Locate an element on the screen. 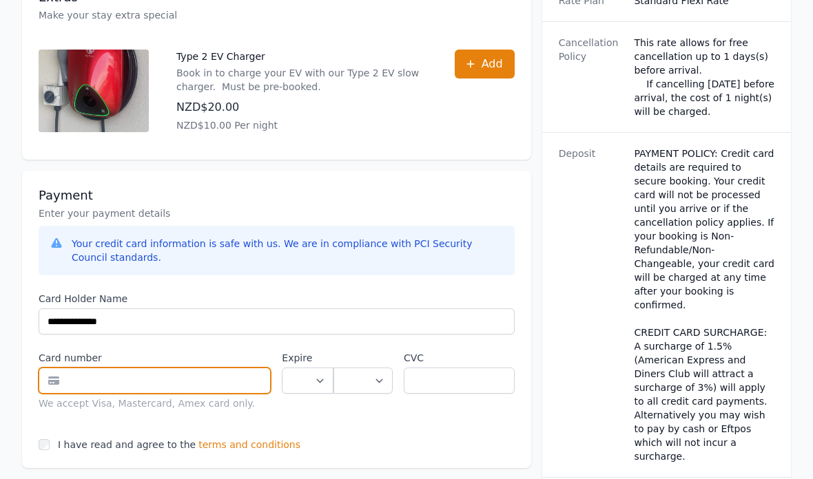  p: NZD$20.00 is located at coordinates (302, 107).